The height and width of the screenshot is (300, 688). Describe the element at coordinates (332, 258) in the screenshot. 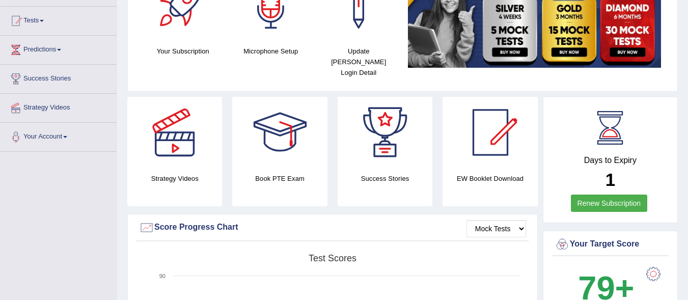

I see `tspan: Test scores` at that location.